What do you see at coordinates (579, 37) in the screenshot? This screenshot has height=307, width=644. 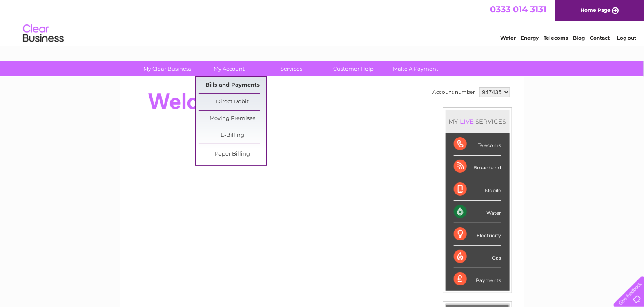 I see `a: Blog` at bounding box center [579, 37].